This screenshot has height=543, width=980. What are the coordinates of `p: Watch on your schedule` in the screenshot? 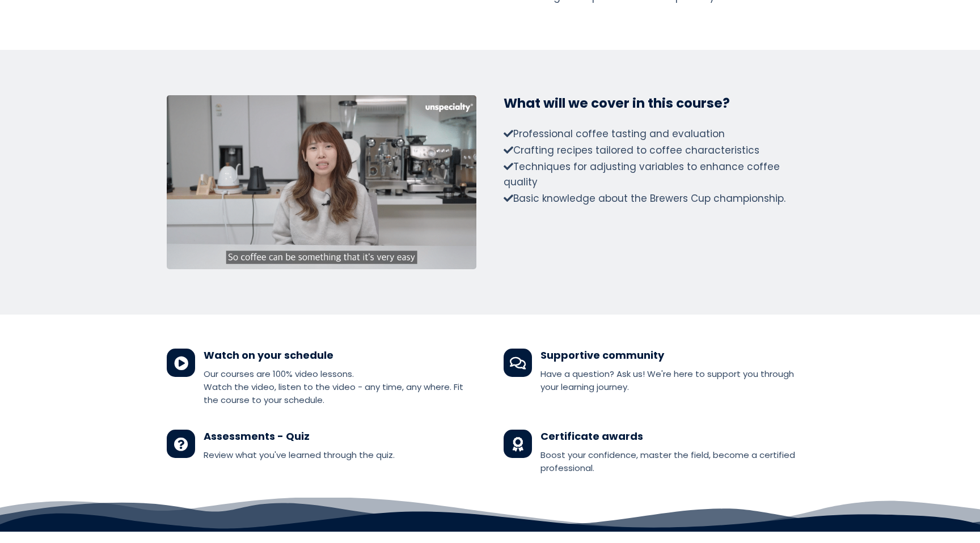 It's located at (340, 355).